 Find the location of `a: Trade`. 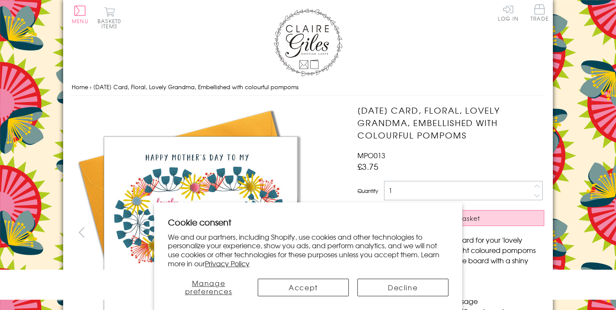

a: Trade is located at coordinates (539, 13).